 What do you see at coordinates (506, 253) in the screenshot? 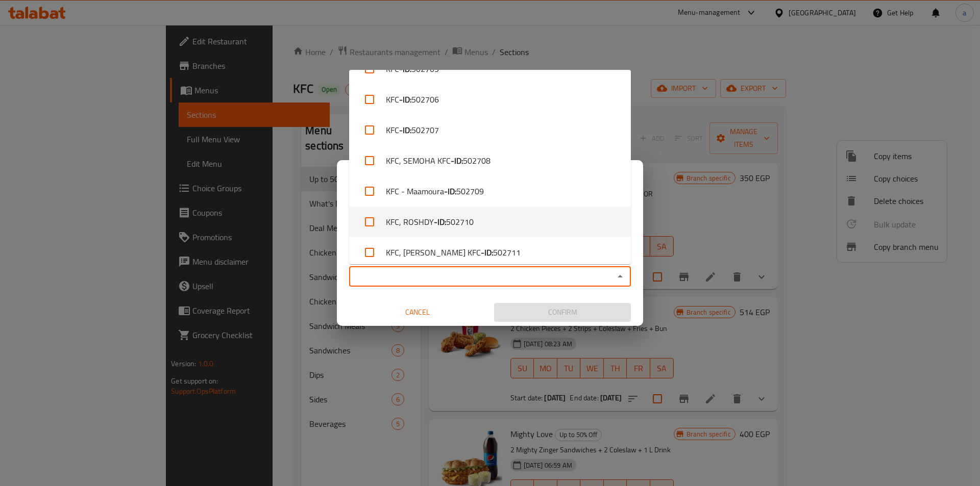
I see `span: 502711` at bounding box center [506, 253].